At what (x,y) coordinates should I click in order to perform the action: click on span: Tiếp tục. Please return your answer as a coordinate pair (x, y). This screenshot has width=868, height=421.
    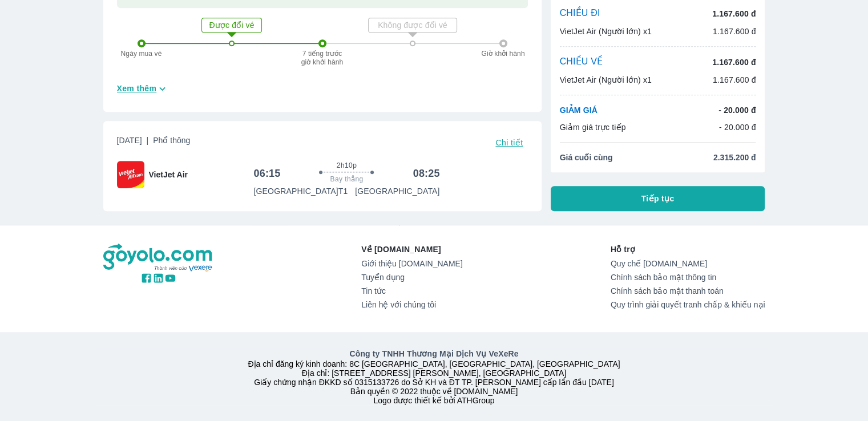
    Looking at the image, I should click on (658, 199).